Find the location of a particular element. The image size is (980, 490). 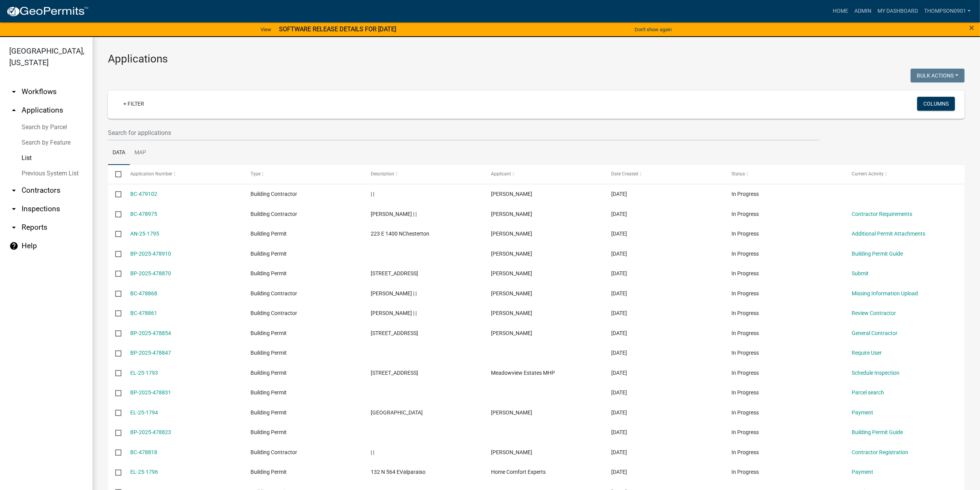

span: Current Activity is located at coordinates (867, 174).